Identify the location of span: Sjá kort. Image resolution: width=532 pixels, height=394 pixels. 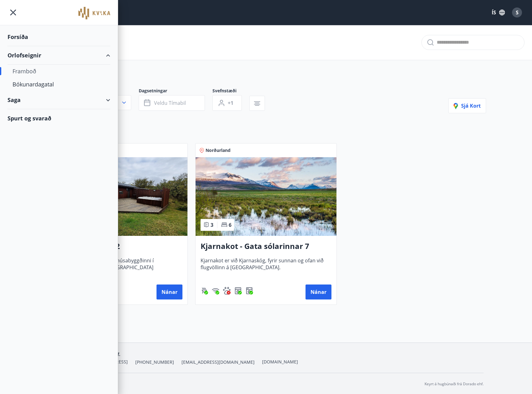
(467, 106).